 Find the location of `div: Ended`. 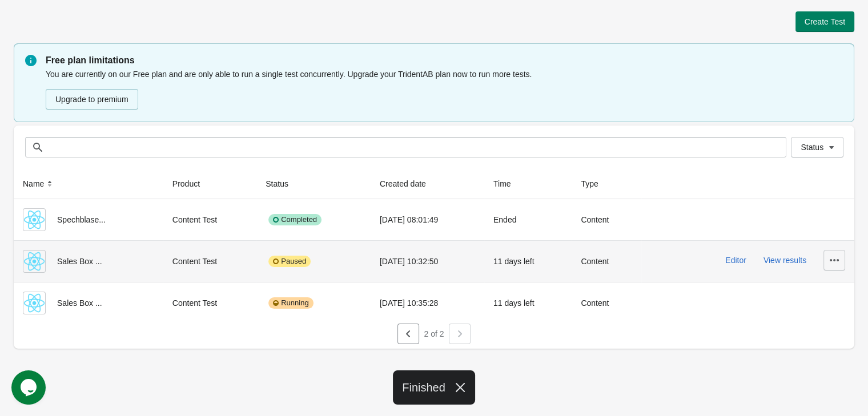

div: Ended is located at coordinates (527, 220).